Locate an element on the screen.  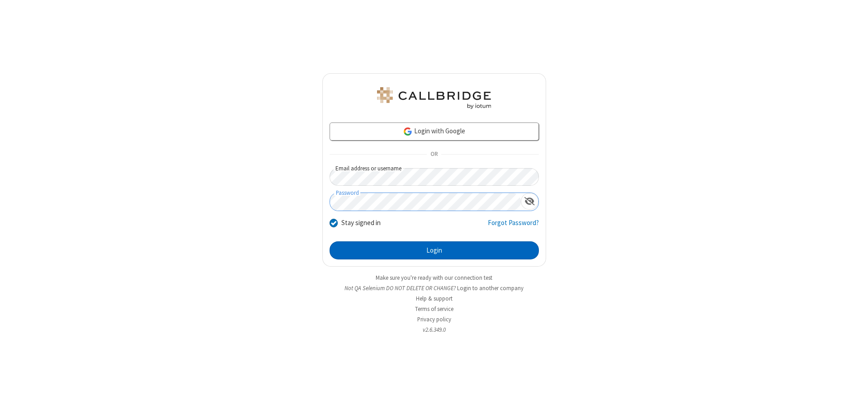
input: Password is located at coordinates (425, 202).